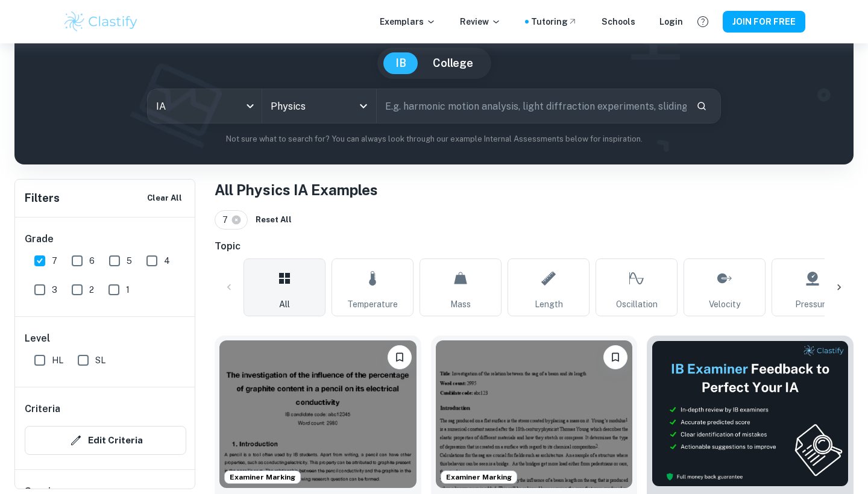 This screenshot has height=494, width=868. Describe the element at coordinates (54, 290) in the screenshot. I see `span: 3` at that location.